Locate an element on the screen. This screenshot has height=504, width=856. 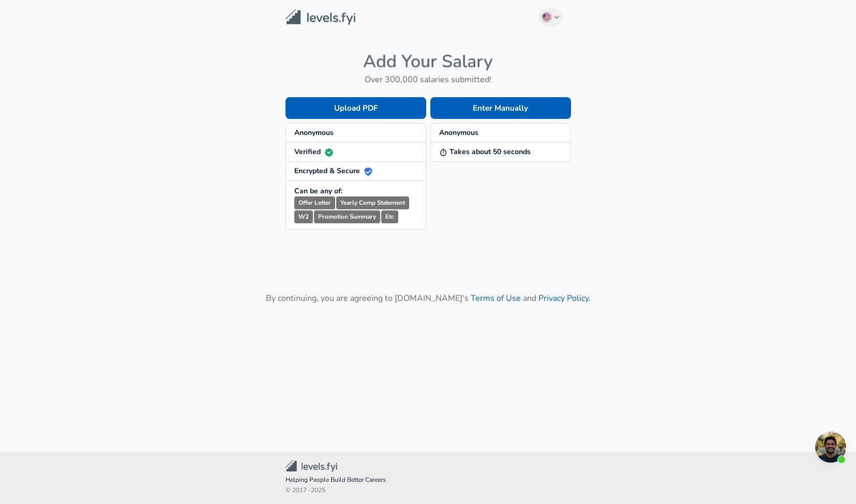
button: English (US) is located at coordinates (550, 17).